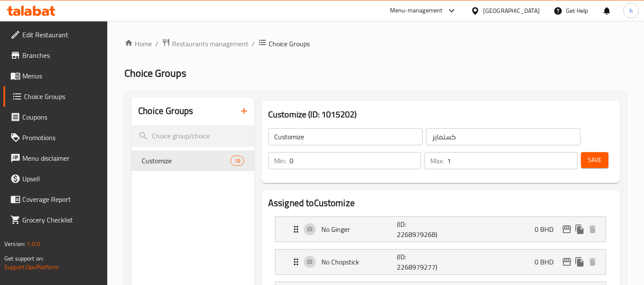 This screenshot has height=285, width=644. Describe the element at coordinates (595, 160) in the screenshot. I see `button: Save` at that location.